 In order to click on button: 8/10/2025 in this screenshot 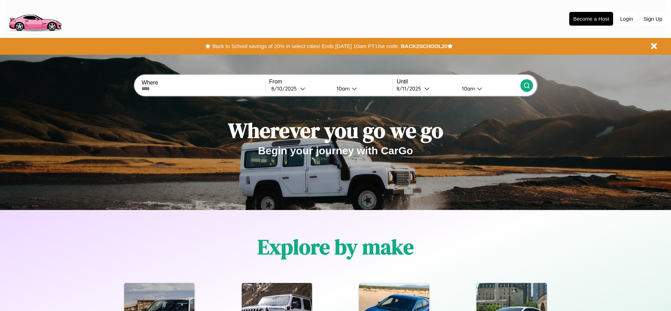, I will do `click(300, 88)`.